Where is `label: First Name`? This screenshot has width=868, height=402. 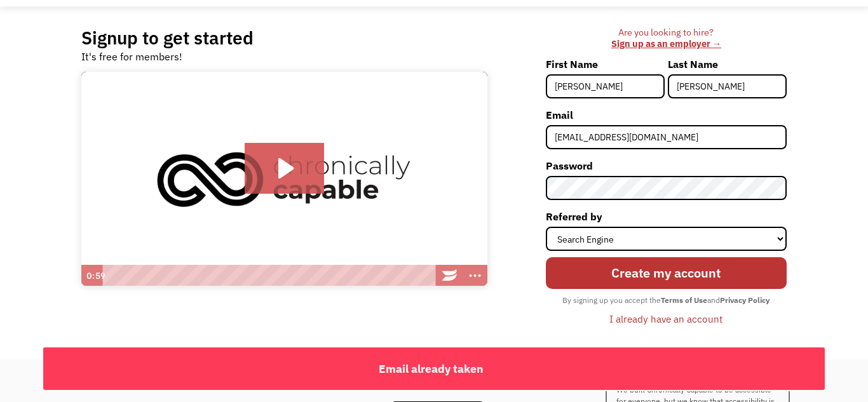 label: First Name is located at coordinates (605, 64).